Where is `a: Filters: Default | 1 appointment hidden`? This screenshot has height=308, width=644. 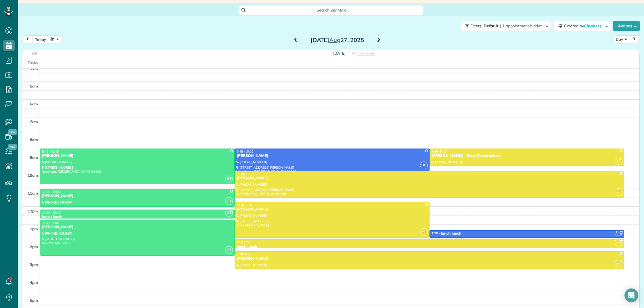
a: Filters: Default | 1 appointment hidden is located at coordinates (505, 26).